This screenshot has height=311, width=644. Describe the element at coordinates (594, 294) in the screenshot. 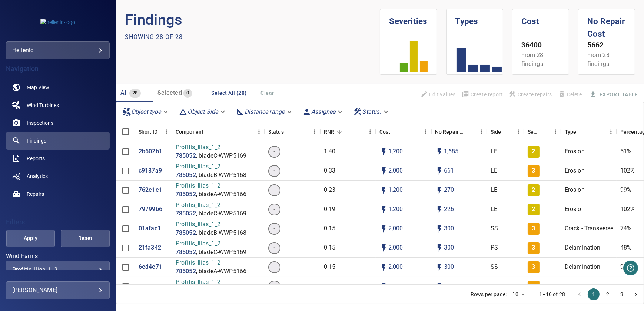

I see `button: page 1` at that location.